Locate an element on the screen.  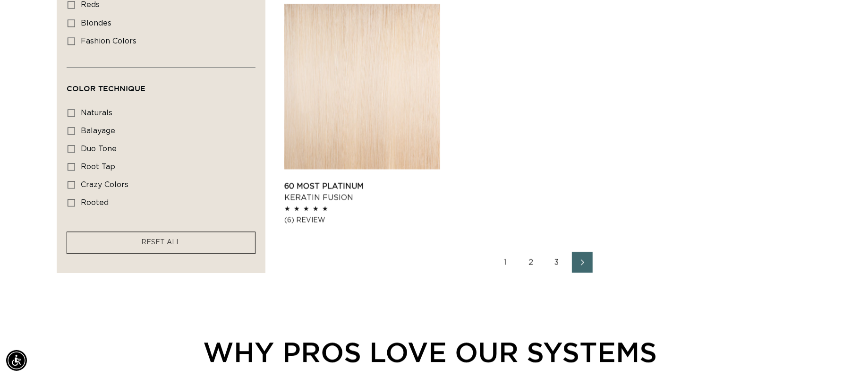
span: balayage is located at coordinates (98, 130).